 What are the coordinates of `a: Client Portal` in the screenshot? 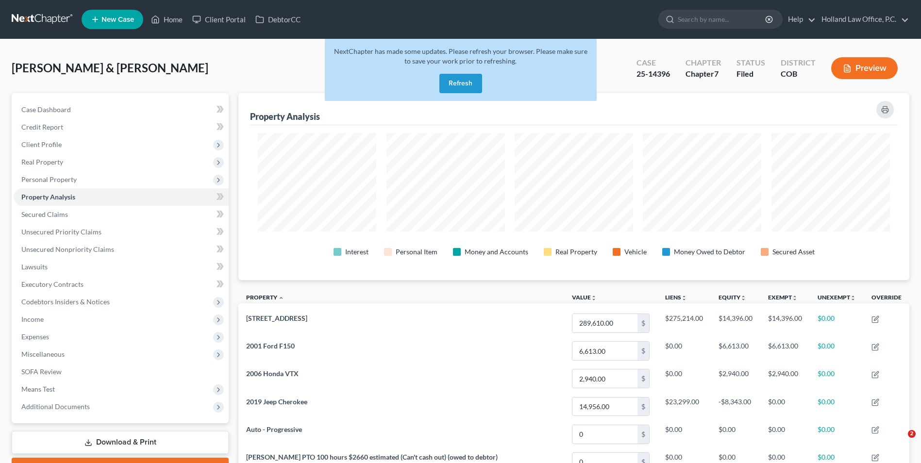 It's located at (219, 19).